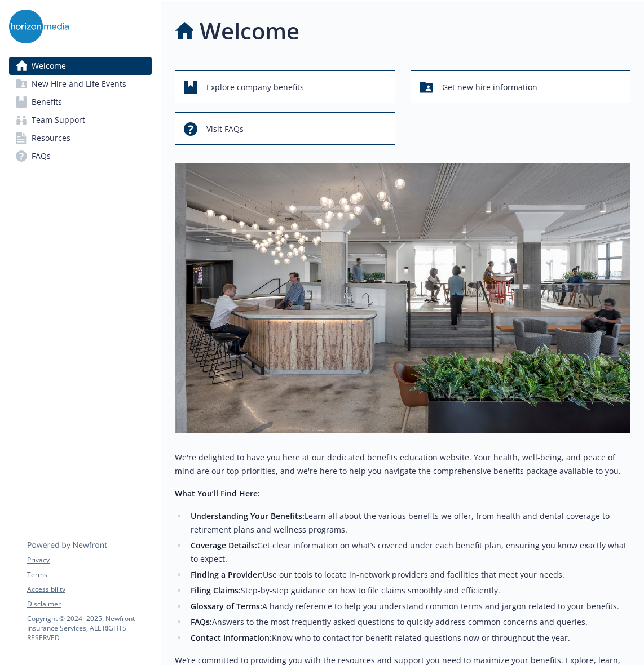 The width and height of the screenshot is (644, 665). What do you see at coordinates (48, 66) in the screenshot?
I see `span: Welcome` at bounding box center [48, 66].